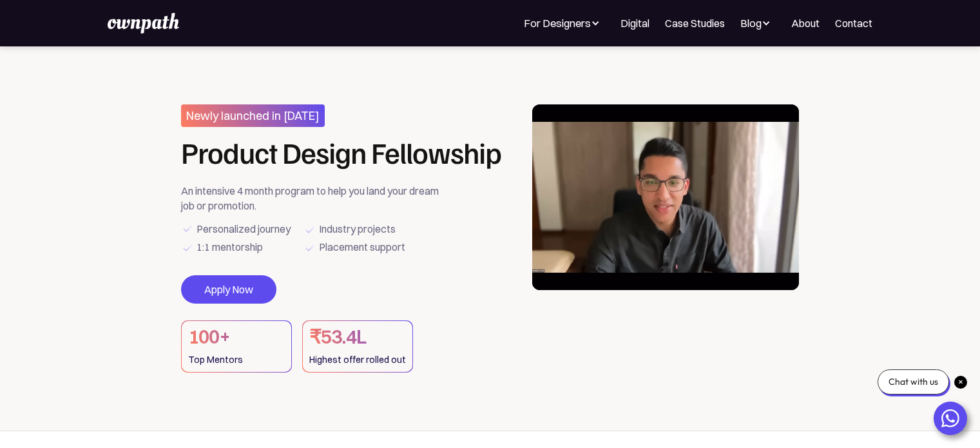 The width and height of the screenshot is (980, 448). What do you see at coordinates (357, 337) in the screenshot?
I see `h1: ₹53.4L` at bounding box center [357, 337].